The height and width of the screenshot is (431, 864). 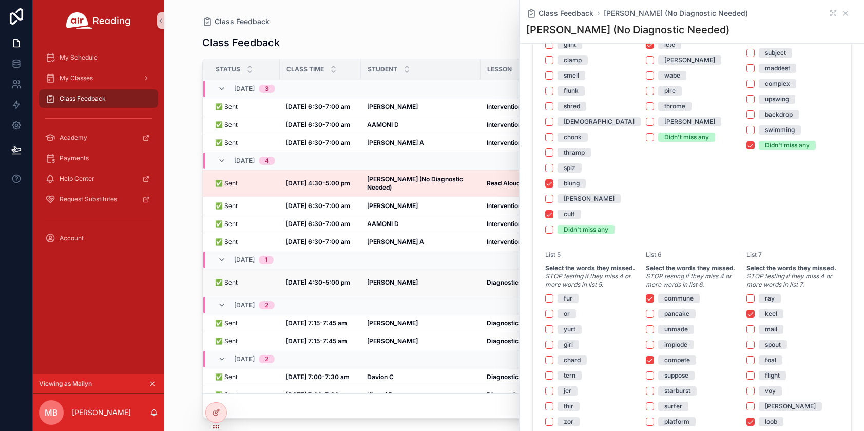 I want to click on a: Diagnostic w/ Zoom Orientation, so click(x=542, y=282).